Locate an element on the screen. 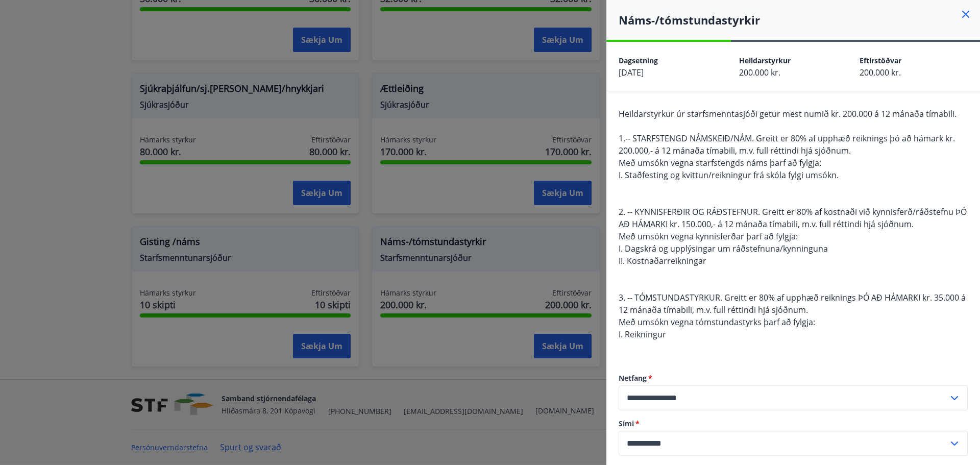 Image resolution: width=980 pixels, height=465 pixels. span: 1.-- STARFSTENGD NÁMSKEIÐ/NÁM. Greitt er 80% af upphæð reiknings þó að hámark kr. 200.000,- á 12 ... is located at coordinates (786, 145).